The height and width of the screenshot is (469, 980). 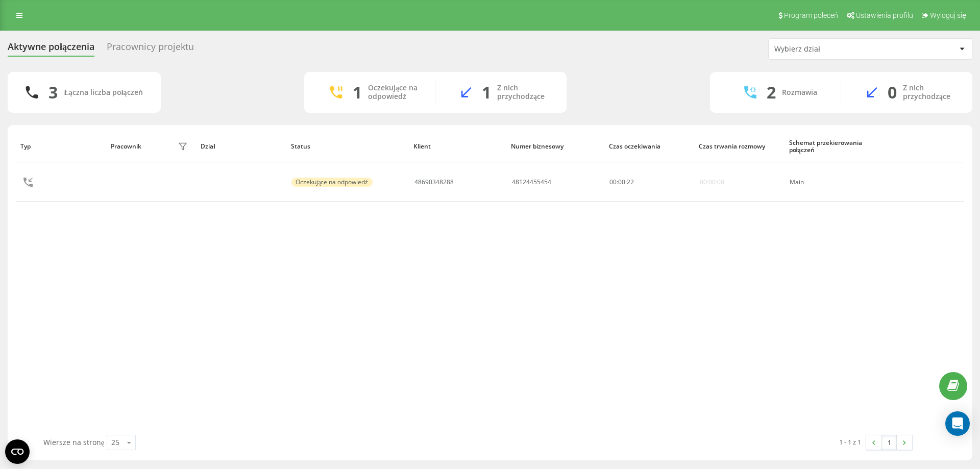 What do you see at coordinates (713, 182) in the screenshot?
I see `div: 00:00:00` at bounding box center [713, 182].